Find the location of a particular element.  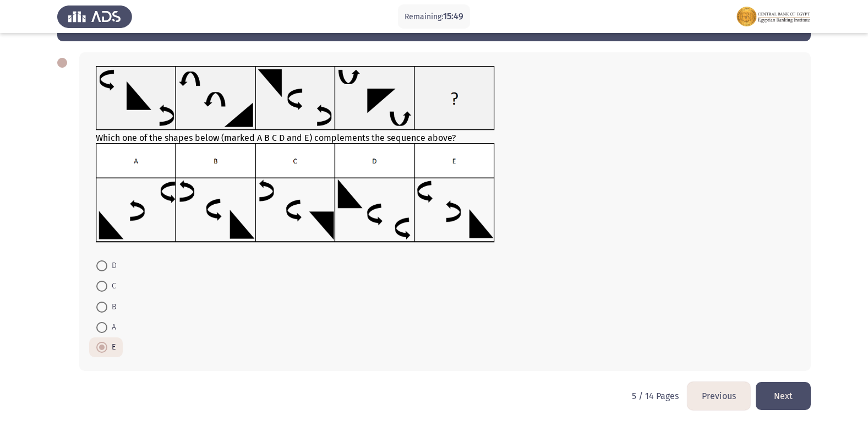

div: Which one of the shapes below (marked A B C D and E) complements the sequence above? is located at coordinates (445, 155).